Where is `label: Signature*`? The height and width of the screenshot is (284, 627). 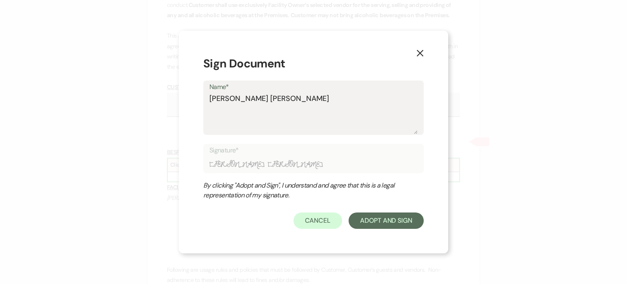
label: Signature* is located at coordinates (314, 150).